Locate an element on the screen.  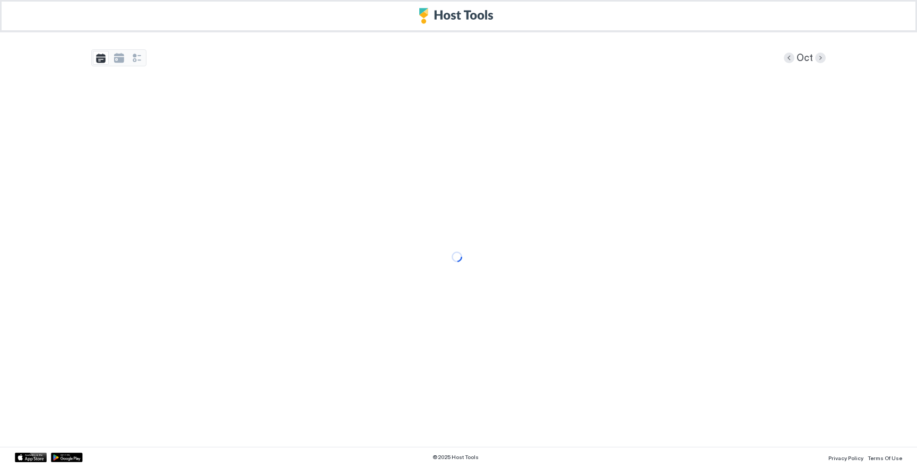
span: Privacy Policy is located at coordinates (846, 458).